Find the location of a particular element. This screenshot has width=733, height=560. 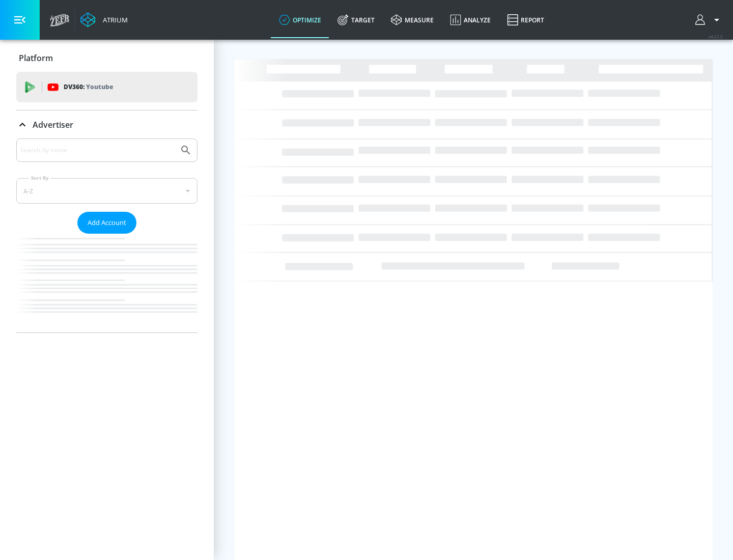

p: DV360: is located at coordinates (88, 87).